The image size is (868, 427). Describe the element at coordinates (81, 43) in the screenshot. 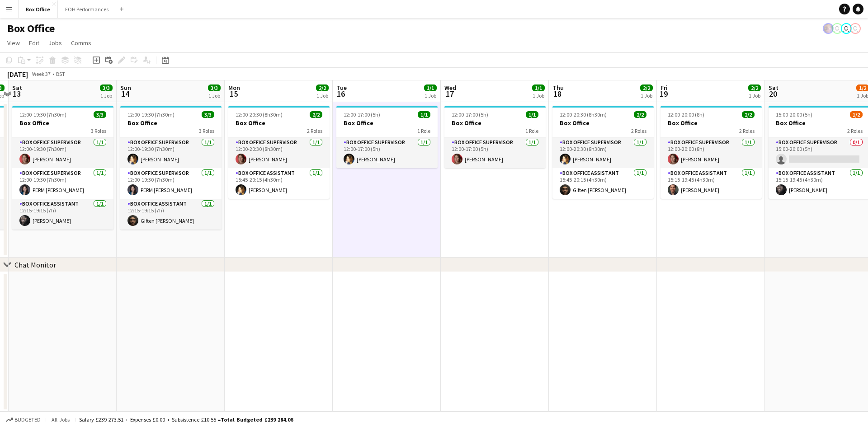

I see `a: Comms` at that location.